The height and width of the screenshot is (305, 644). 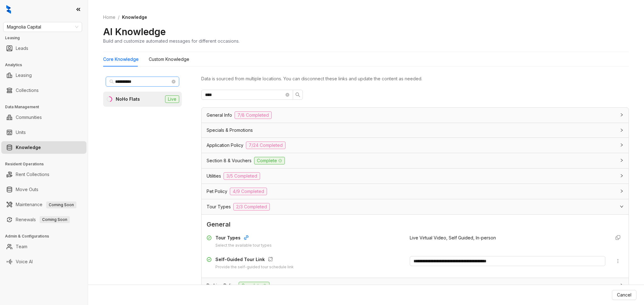 What do you see at coordinates (46, 237) in the screenshot?
I see `h3: Admin & Configurations` at bounding box center [46, 237].